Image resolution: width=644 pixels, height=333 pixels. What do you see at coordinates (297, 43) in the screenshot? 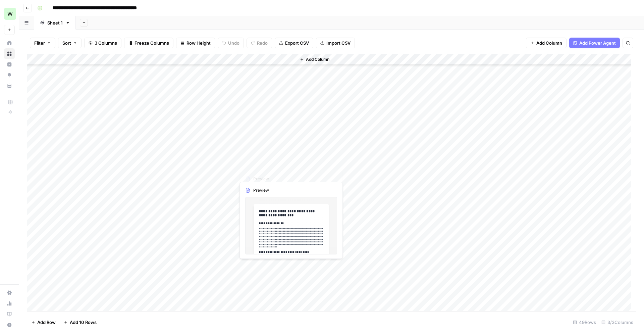
I see `span: Export CSV` at bounding box center [297, 43].